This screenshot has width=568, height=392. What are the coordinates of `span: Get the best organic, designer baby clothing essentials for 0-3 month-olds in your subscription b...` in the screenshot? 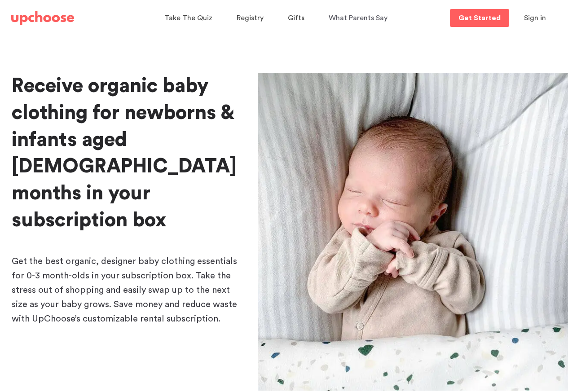 It's located at (124, 290).